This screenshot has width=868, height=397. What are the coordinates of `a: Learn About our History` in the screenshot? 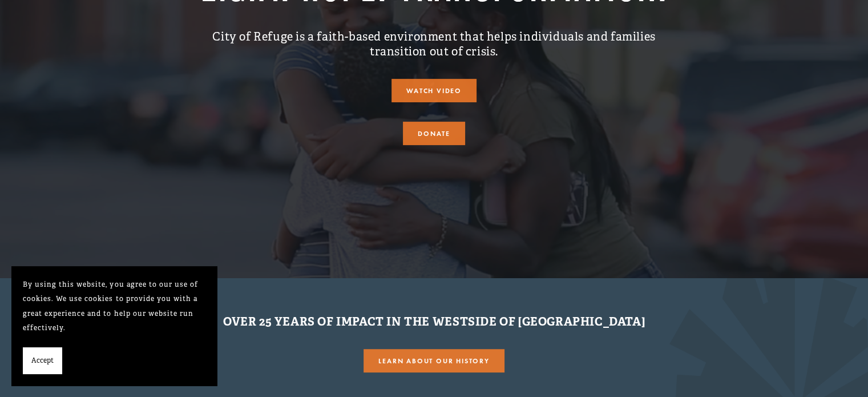 It's located at (434, 360).